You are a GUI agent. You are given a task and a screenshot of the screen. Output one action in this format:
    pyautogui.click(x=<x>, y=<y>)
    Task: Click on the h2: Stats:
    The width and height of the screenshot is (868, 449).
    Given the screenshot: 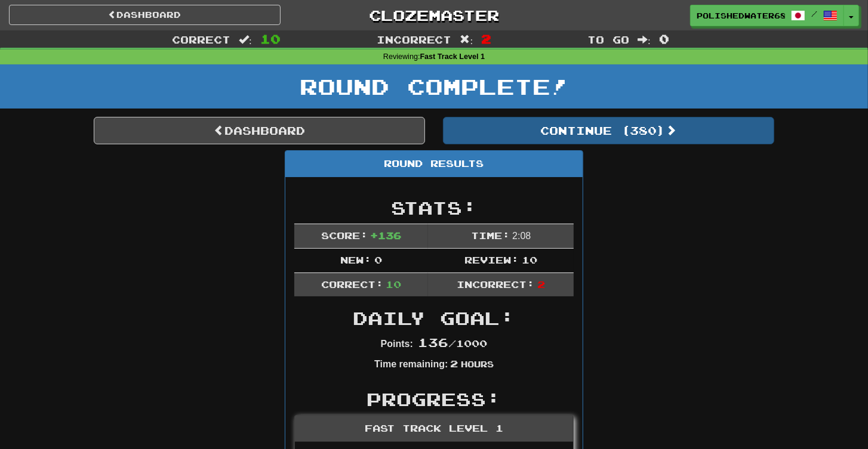 What is the action you would take?
    pyautogui.click(x=434, y=208)
    